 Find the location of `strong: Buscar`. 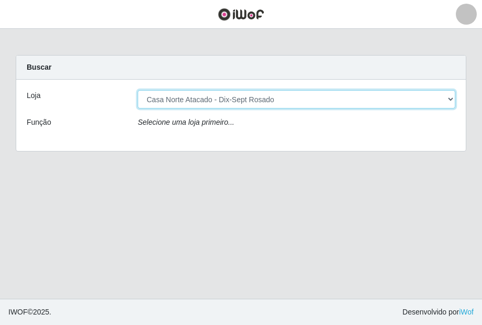

strong: Buscar is located at coordinates (39, 67).